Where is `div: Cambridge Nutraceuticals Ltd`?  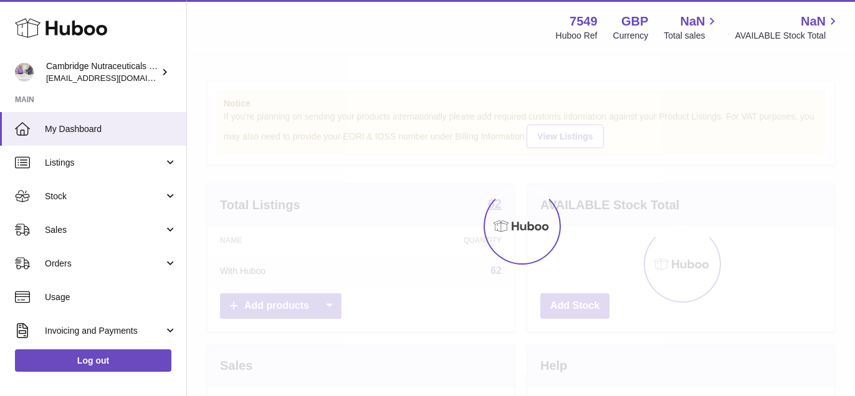
div: Cambridge Nutraceuticals Ltd is located at coordinates (102, 72).